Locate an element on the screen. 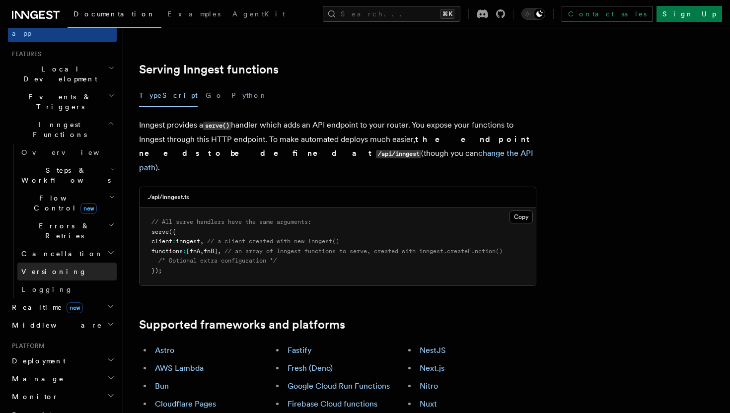 The width and height of the screenshot is (730, 413). a: Nuxt is located at coordinates (428, 404).